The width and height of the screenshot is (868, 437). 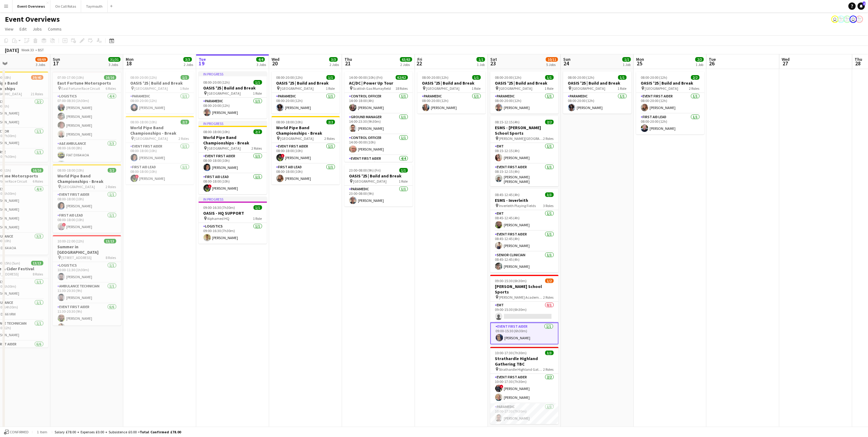 I want to click on span: 1, so click(x=864, y=3).